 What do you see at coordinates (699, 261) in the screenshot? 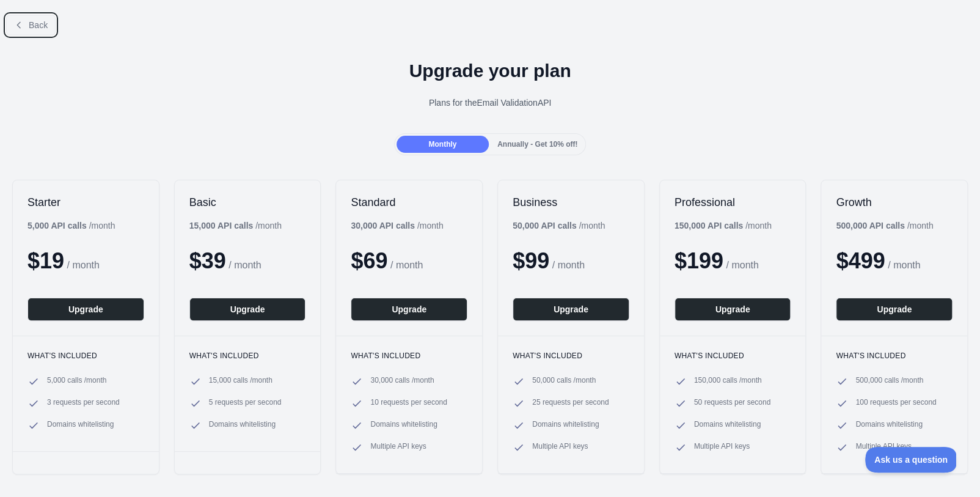
I see `span: $ 199` at bounding box center [699, 261].